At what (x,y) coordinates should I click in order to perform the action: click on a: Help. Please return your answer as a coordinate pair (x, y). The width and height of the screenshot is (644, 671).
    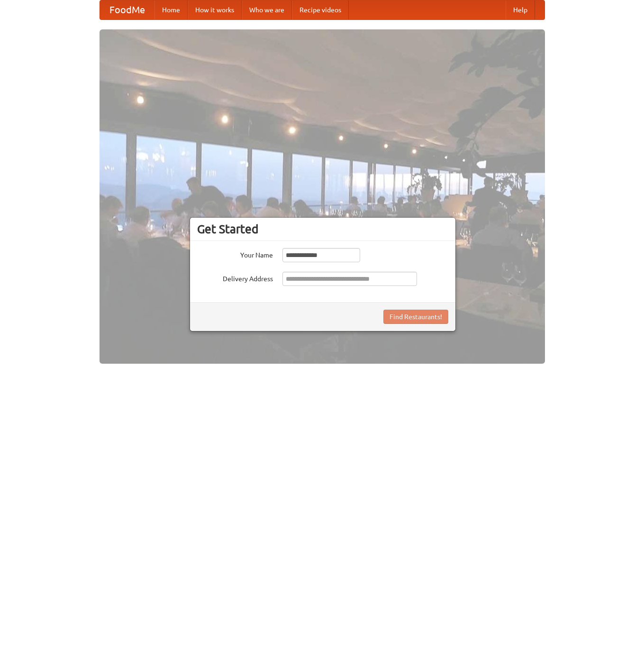
    Looking at the image, I should click on (521, 10).